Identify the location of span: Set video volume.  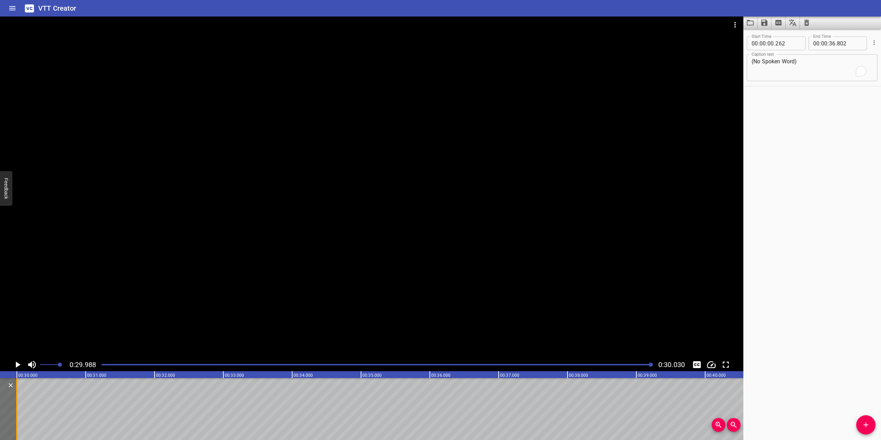
(60, 365).